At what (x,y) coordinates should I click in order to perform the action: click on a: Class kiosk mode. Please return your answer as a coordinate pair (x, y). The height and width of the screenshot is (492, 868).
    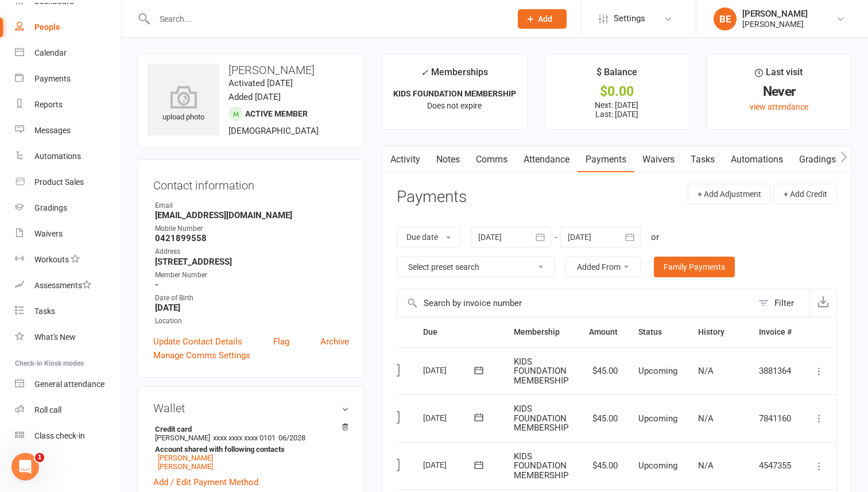
    Looking at the image, I should click on (68, 436).